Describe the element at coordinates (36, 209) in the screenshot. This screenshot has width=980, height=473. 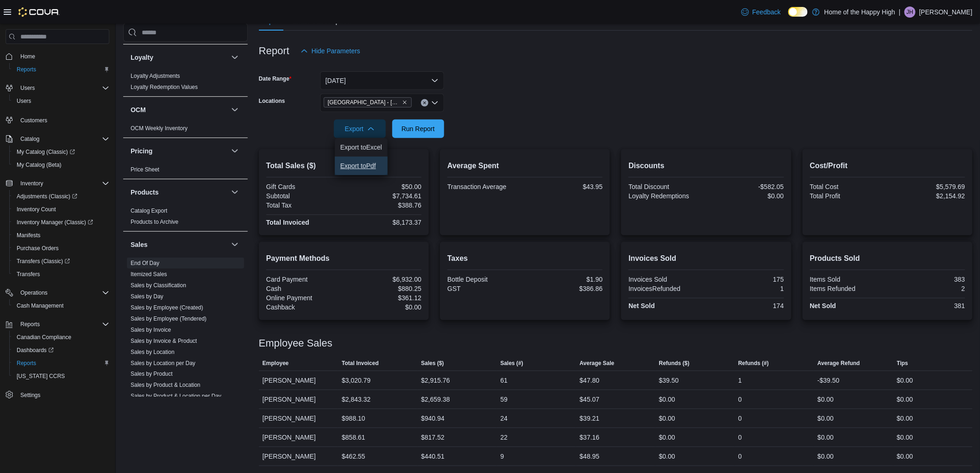
I see `span: Inventory Count` at that location.